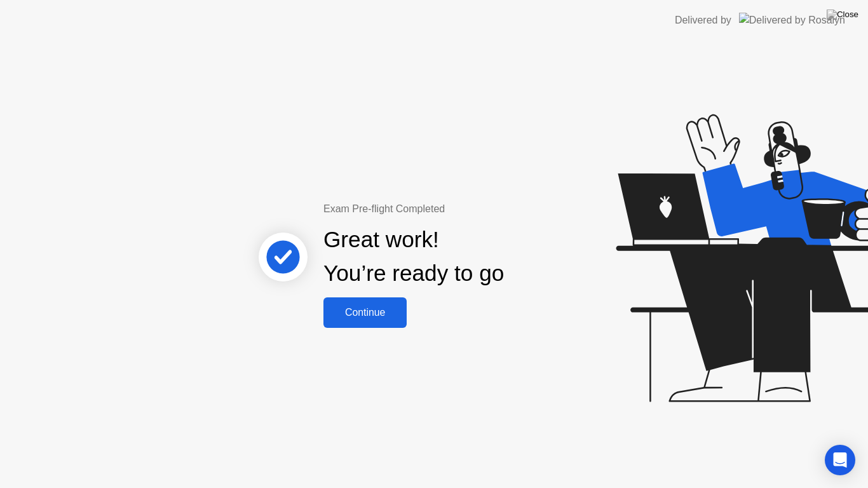 The width and height of the screenshot is (868, 488). I want to click on div: Open Intercom Messenger, so click(841, 460).